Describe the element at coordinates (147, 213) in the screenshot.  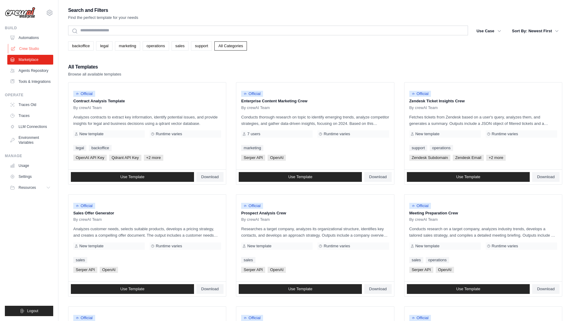
I see `p: Sales Offer Generator` at that location.